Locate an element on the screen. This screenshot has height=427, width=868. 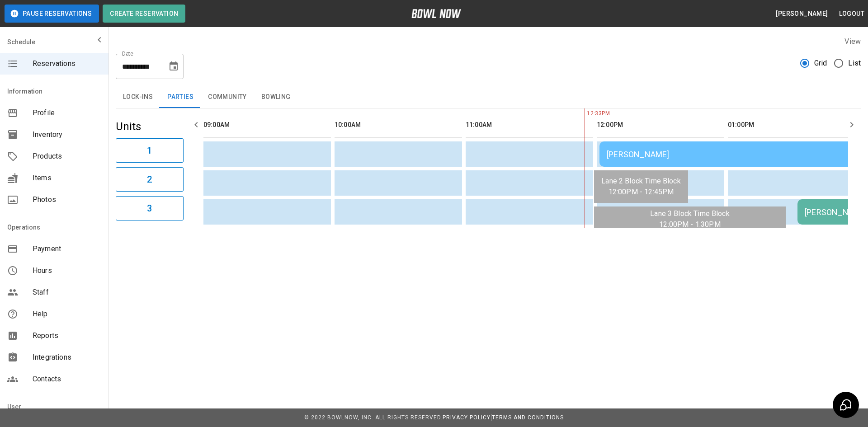
button: Choose date, selected date is Aug 30, 2025 is located at coordinates (174, 67).